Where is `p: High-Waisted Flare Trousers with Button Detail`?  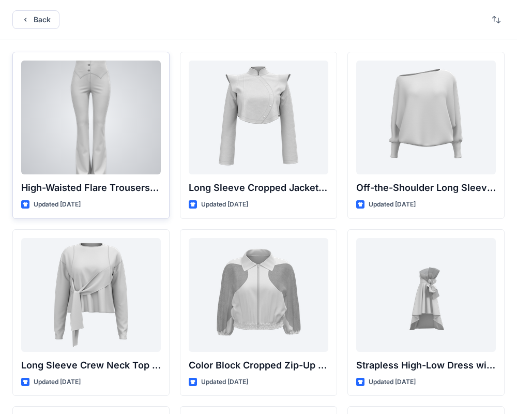
p: High-Waisted Flare Trousers with Button Detail is located at coordinates (91, 188).